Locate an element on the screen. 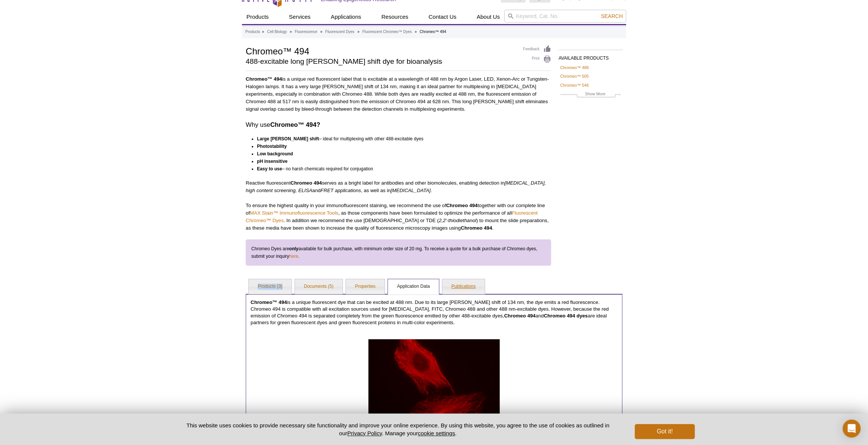  div: Chromeo Dyes are available for bulk purchase, with minimum order size of 20 mg. To receive a quot... is located at coordinates (398, 253).